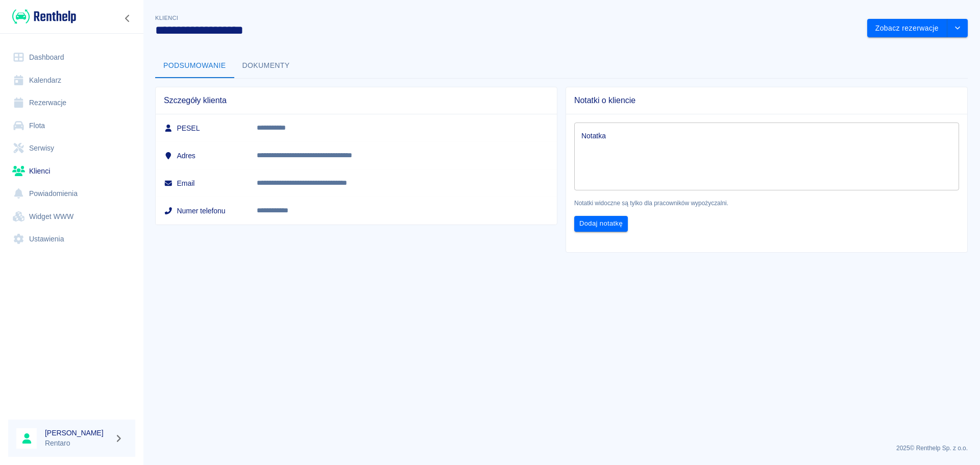 The width and height of the screenshot is (980, 465). Describe the element at coordinates (72, 80) in the screenshot. I see `a: Kalendarz` at that location.